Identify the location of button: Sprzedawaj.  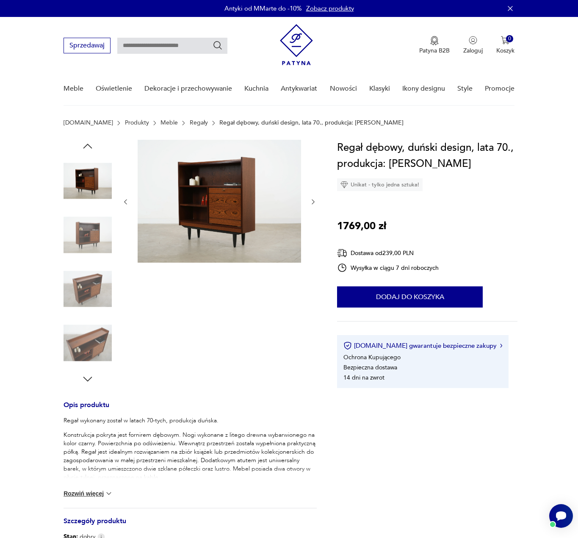
(87, 45).